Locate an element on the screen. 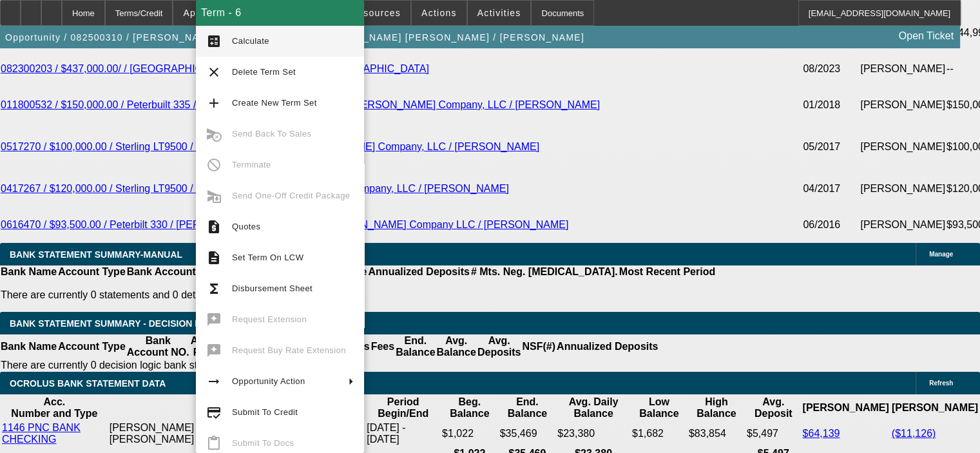 Image resolution: width=980 pixels, height=453 pixels. th: Period Begin/End is located at coordinates (403, 408).